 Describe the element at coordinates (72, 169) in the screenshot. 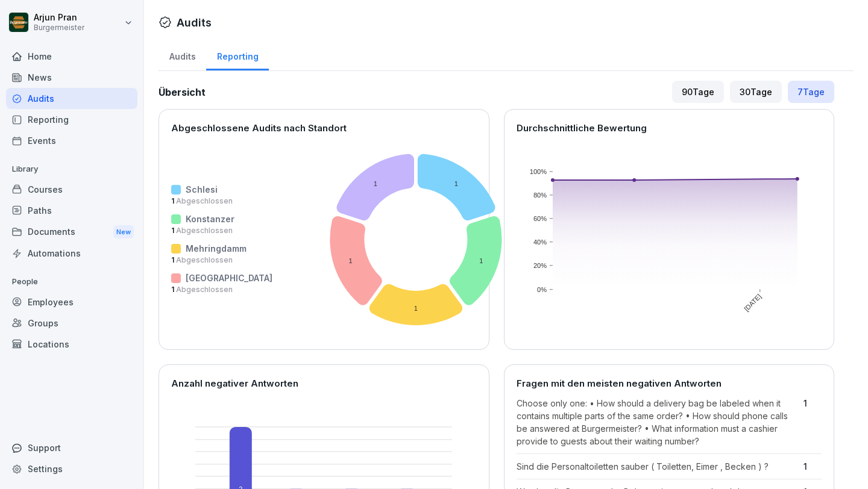

I see `p: Library` at that location.